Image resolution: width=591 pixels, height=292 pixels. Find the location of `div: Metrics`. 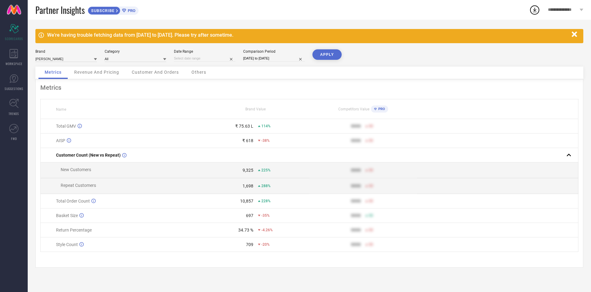

div: Metrics is located at coordinates (310, 87).